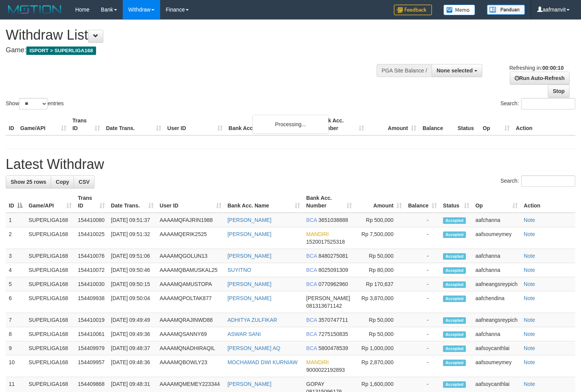  What do you see at coordinates (341, 124) in the screenshot?
I see `th: Bank Acc. Number` at bounding box center [341, 124].